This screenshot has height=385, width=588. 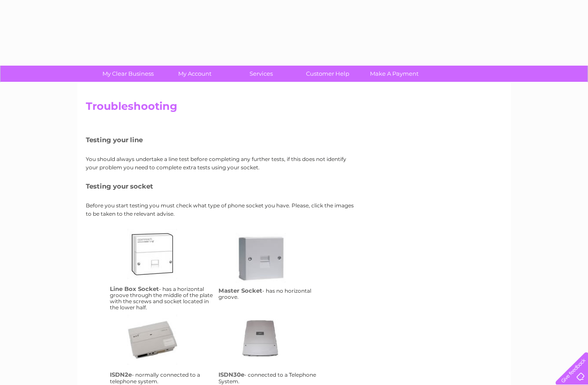 What do you see at coordinates (135, 289) in the screenshot?
I see `h4: Line Box Socket` at bounding box center [135, 289].